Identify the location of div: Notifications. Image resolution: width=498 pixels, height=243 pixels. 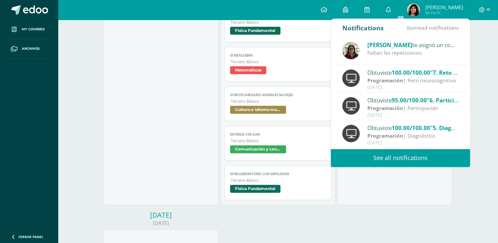
(363, 28).